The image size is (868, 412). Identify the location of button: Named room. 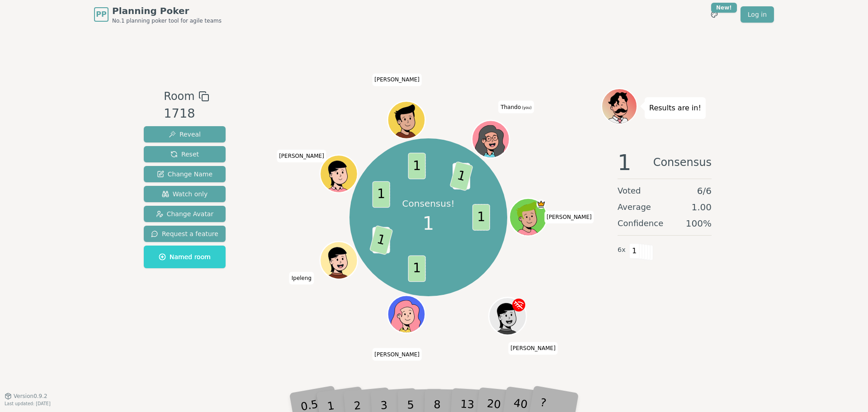
(184, 257).